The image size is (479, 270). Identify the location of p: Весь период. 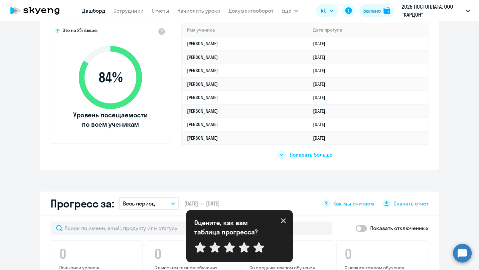
(139, 204).